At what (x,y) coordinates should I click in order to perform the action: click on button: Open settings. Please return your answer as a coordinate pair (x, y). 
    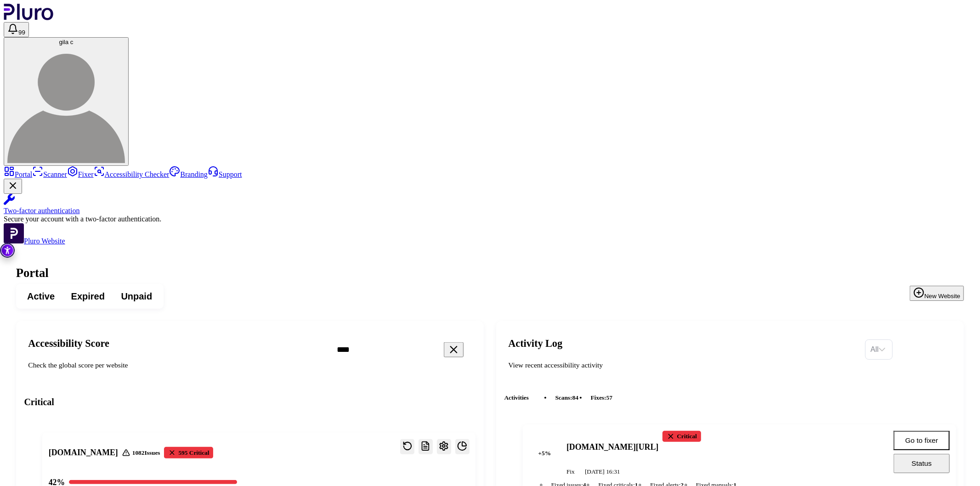
    Looking at the image, I should click on (444, 447).